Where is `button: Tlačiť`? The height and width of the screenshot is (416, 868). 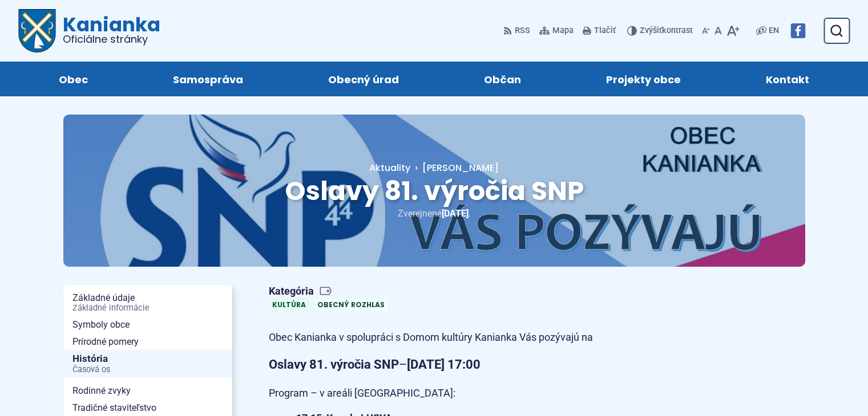 button: Tlačiť is located at coordinates (599, 31).